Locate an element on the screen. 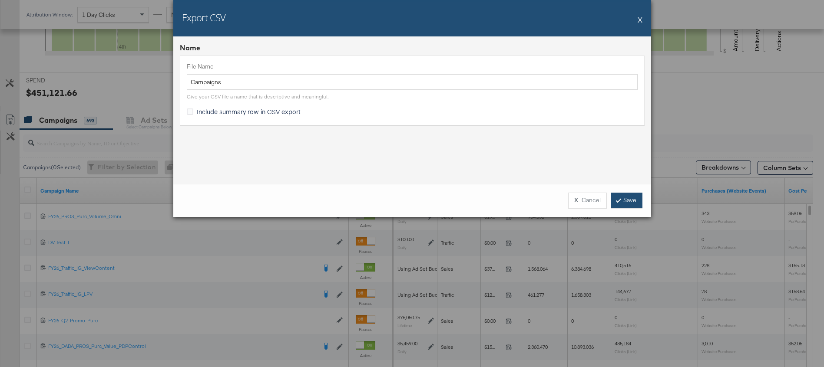 The height and width of the screenshot is (367, 824). h2: Export CSV is located at coordinates (204, 17).